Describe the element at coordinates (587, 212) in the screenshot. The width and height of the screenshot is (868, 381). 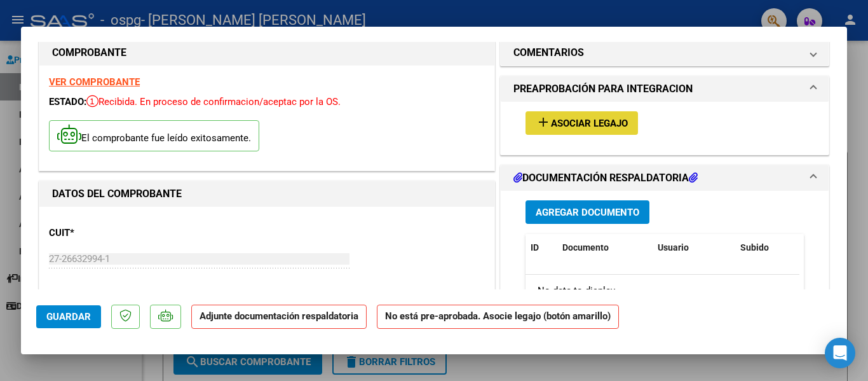
I see `span: Agregar Documento` at that location.